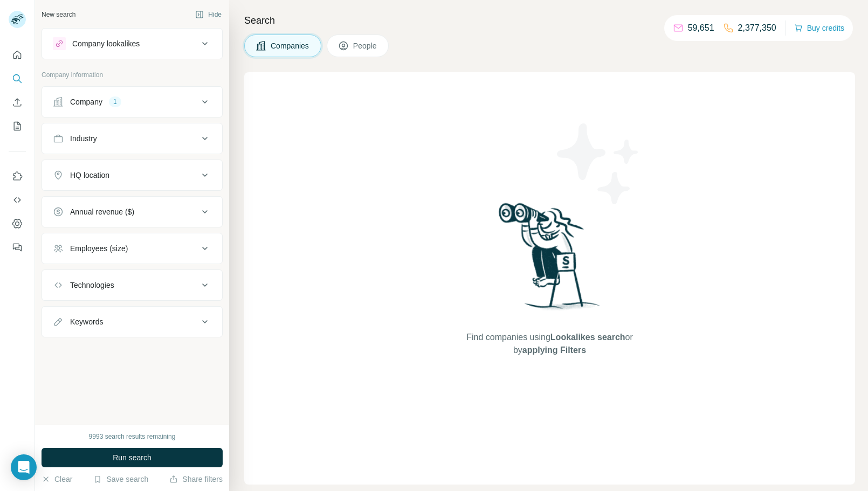 The image size is (868, 491). I want to click on button: Enrich CSV, so click(17, 102).